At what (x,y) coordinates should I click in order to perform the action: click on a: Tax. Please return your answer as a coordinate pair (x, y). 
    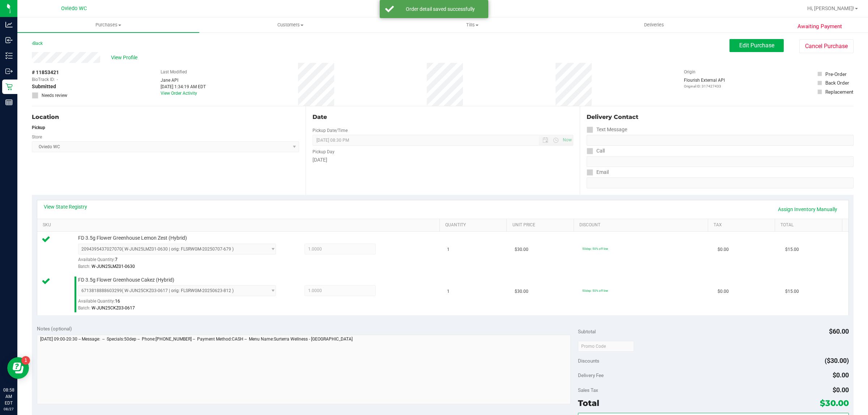
    Looking at the image, I should click on (743, 225).